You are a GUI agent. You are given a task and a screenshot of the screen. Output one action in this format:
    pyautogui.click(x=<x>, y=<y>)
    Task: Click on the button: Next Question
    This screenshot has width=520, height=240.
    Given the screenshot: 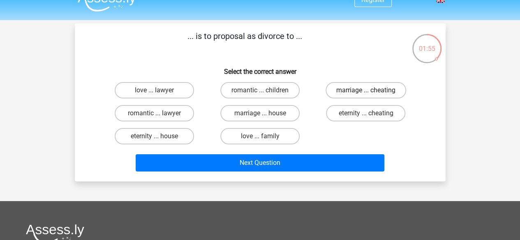 What is the action you would take?
    pyautogui.click(x=260, y=163)
    